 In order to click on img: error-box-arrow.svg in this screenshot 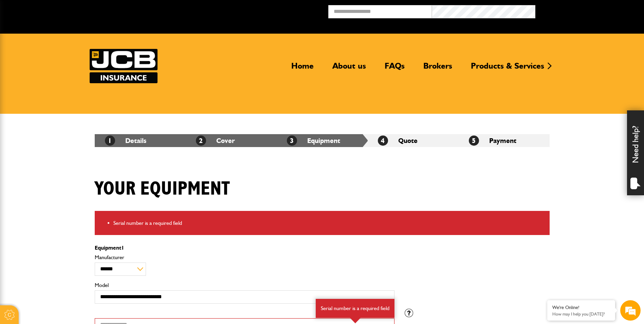, I will do `click(355, 320)`.